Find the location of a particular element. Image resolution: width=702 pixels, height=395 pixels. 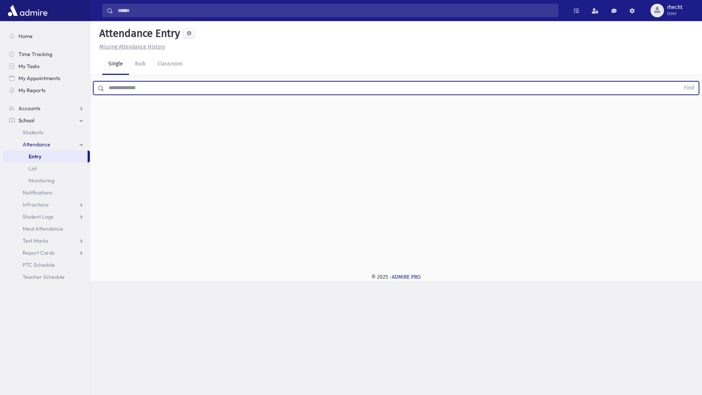

span: rhecht is located at coordinates (674, 8).